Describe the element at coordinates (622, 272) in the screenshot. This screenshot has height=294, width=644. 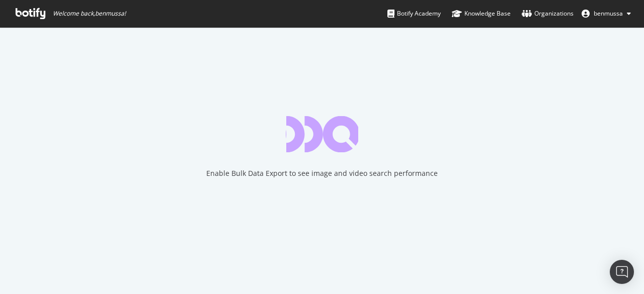
I see `div: Open Intercom Messenger` at that location.